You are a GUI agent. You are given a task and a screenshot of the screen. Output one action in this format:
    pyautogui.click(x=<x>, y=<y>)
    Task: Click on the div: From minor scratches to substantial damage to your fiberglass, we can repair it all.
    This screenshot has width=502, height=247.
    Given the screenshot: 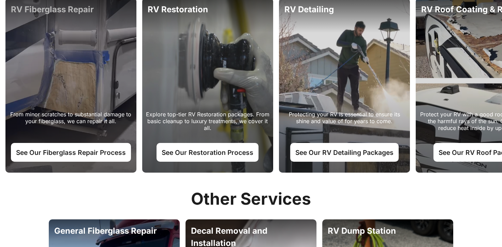 What is the action you would take?
    pyautogui.click(x=71, y=123)
    